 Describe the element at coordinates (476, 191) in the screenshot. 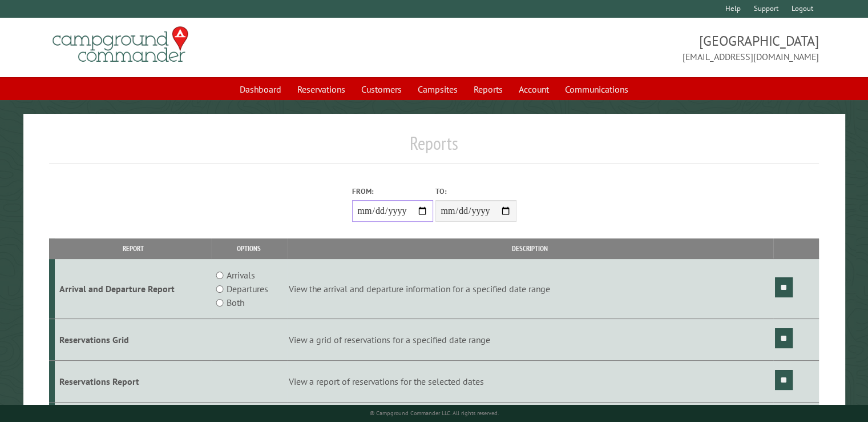

I see `label: To:` at that location.